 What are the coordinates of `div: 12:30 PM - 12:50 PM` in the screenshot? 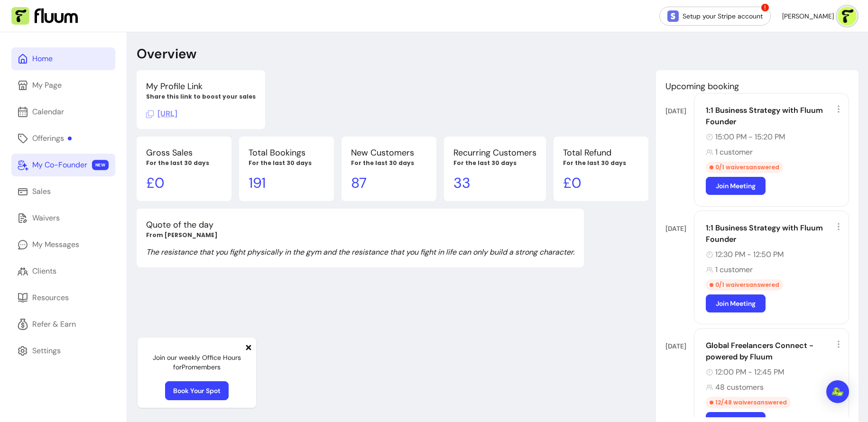 It's located at (774, 254).